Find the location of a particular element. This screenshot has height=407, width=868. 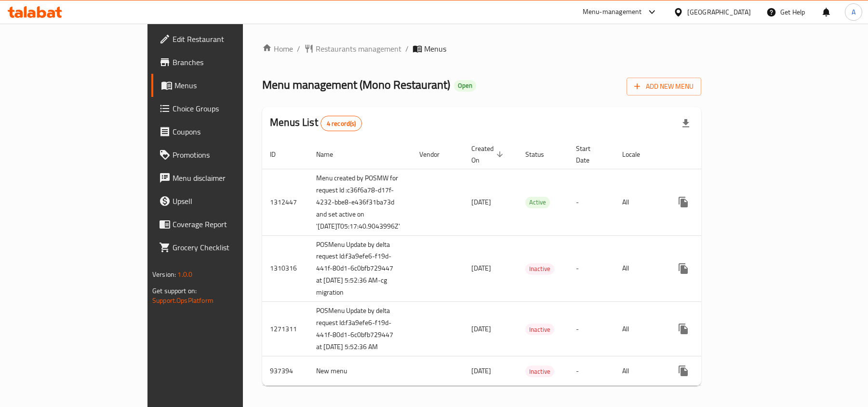

span: A is located at coordinates (853, 12).